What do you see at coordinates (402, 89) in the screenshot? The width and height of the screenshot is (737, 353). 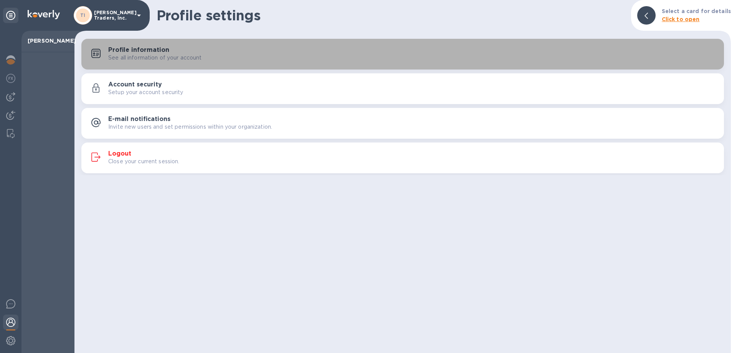 I see `button: Account securitySetup your account security` at bounding box center [402, 89].